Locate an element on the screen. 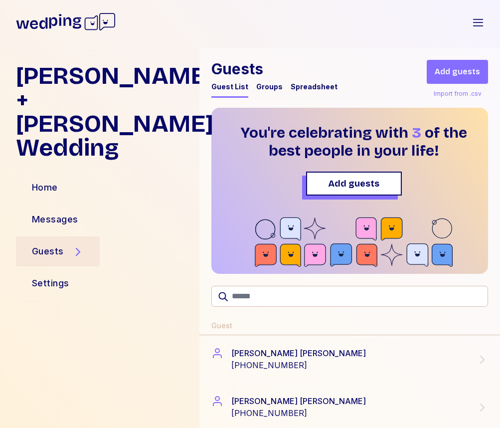 This screenshot has height=428, width=500. div: Guests is located at coordinates (48, 251).